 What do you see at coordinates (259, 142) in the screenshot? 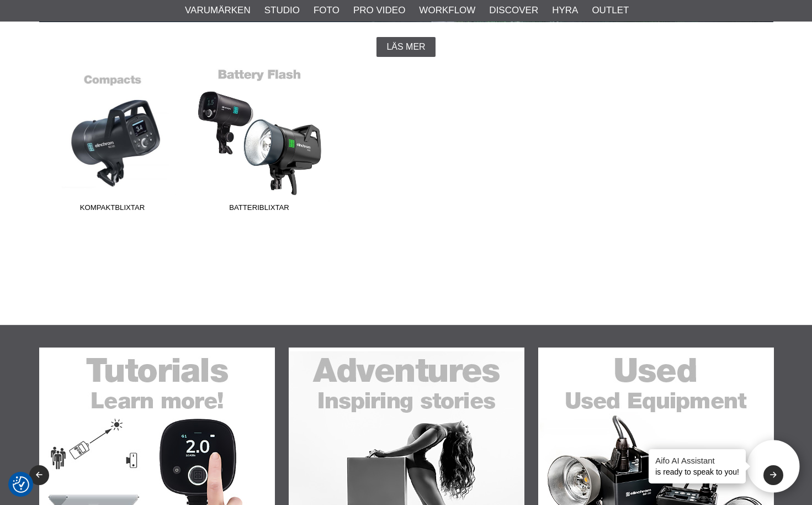
I see `a: Batteriblixtar` at bounding box center [259, 142].